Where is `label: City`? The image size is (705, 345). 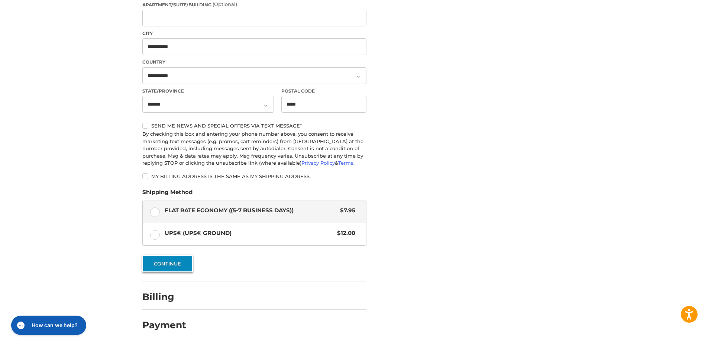
label: City is located at coordinates (254, 33).